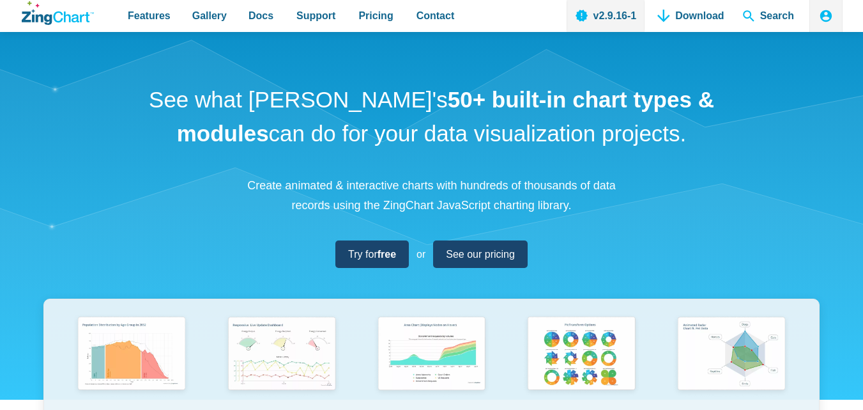  What do you see at coordinates (387, 254) in the screenshot?
I see `strong: free` at bounding box center [387, 254].